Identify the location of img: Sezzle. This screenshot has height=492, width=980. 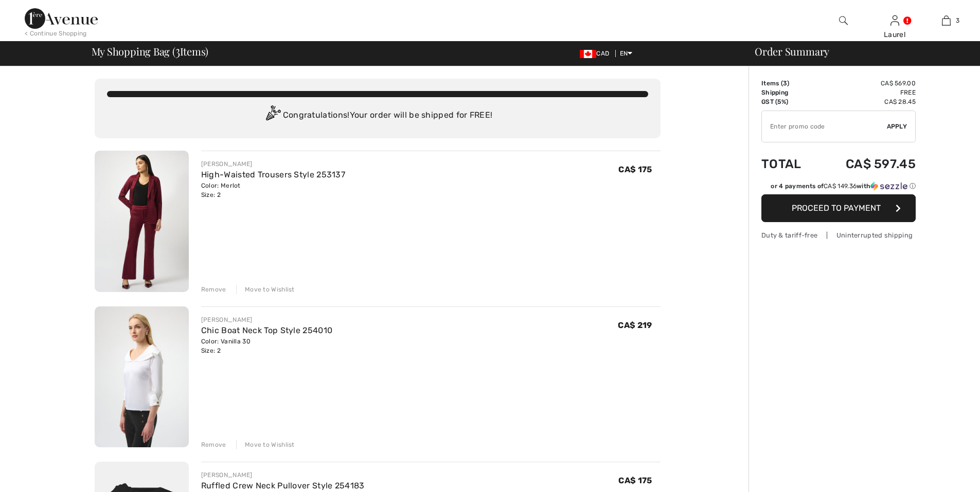
(889, 186).